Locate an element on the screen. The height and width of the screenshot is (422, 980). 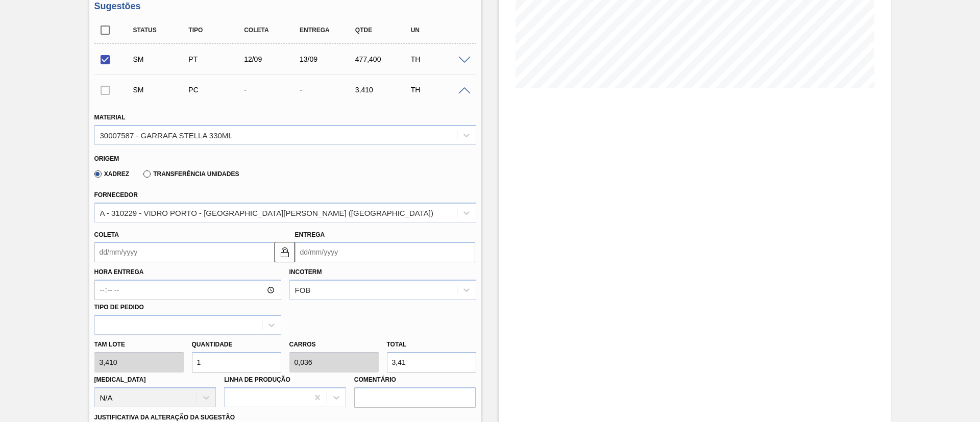
label: Hora Entrega is located at coordinates (188, 272).